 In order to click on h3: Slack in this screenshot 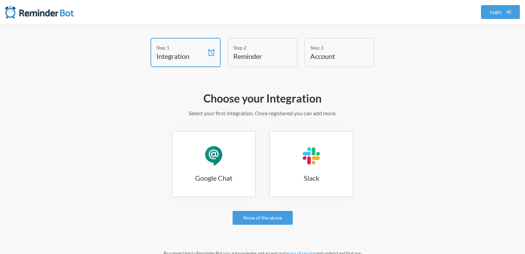, I will do `click(311, 178)`.